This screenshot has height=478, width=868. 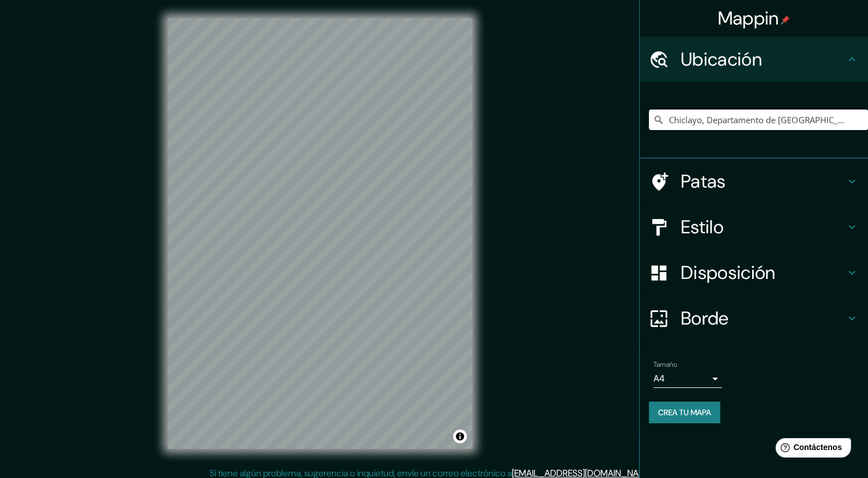 I want to click on div: Disposición, so click(x=754, y=273).